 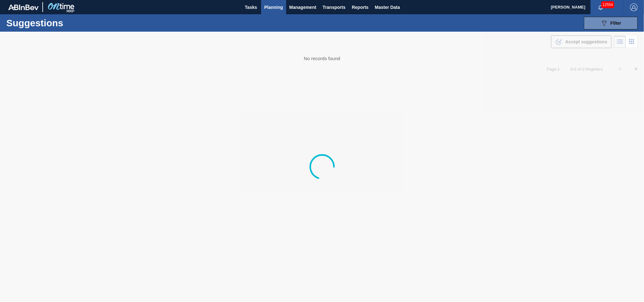 I want to click on img: TNhmsLtSVTkK8tSr43FrP2fwEKptu5GPRR3wAAAABJRU5ErkJggg==, so click(x=23, y=7).